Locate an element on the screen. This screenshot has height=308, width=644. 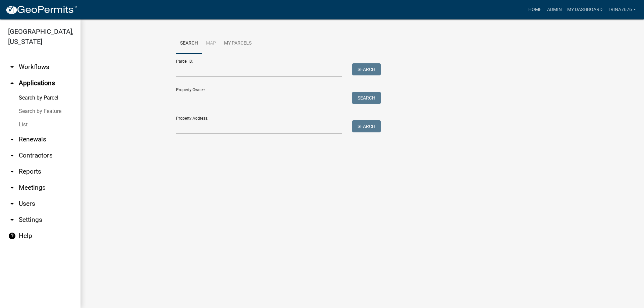
a: Search is located at coordinates (189, 43).